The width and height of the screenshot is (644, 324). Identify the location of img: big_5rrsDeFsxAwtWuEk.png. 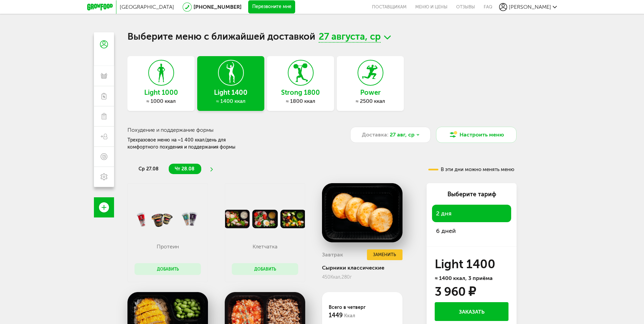
(362, 213).